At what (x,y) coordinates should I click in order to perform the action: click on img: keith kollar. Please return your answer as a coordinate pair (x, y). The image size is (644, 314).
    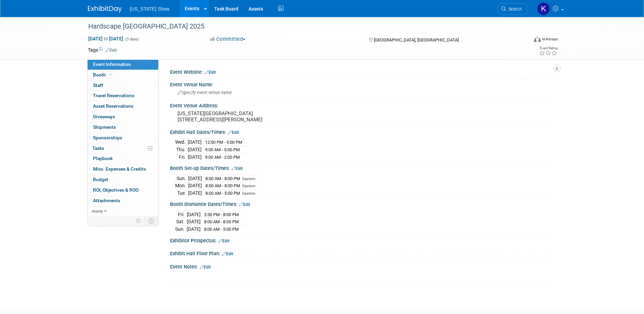
    Looking at the image, I should click on (544, 9).